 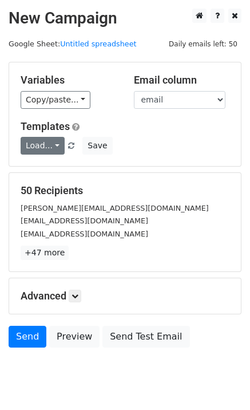 What do you see at coordinates (74, 336) in the screenshot?
I see `a: Preview` at bounding box center [74, 336].